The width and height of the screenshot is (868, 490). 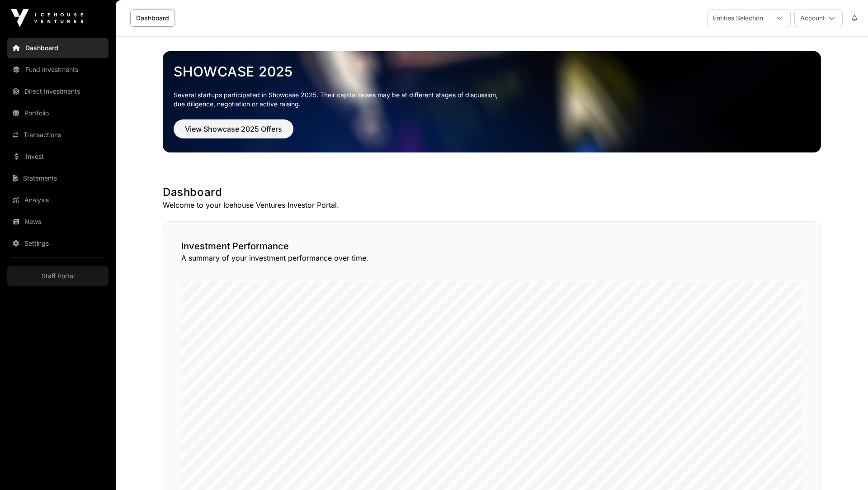 I want to click on div: Chat Widget, so click(x=846, y=468).